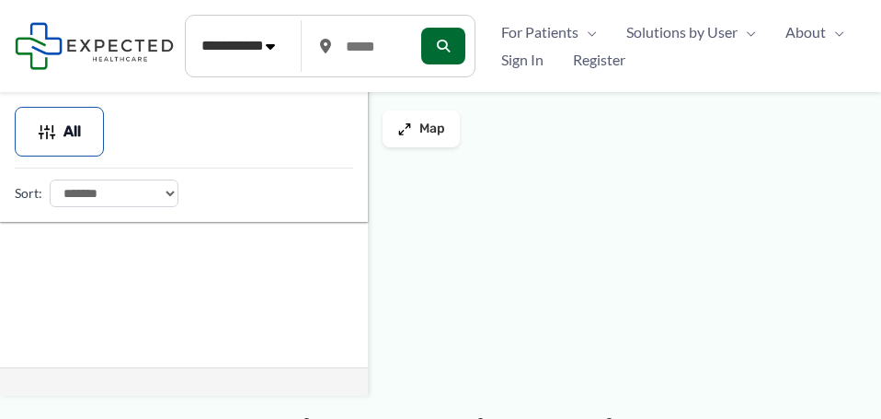 The width and height of the screenshot is (881, 419). Describe the element at coordinates (540, 32) in the screenshot. I see `span: For Patients` at that location.